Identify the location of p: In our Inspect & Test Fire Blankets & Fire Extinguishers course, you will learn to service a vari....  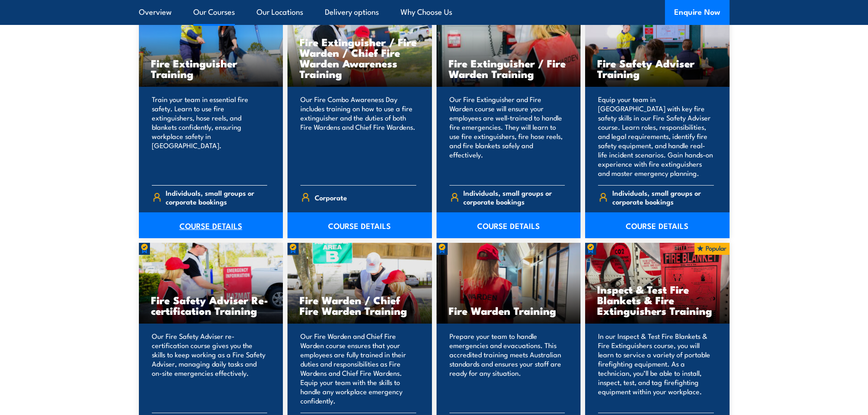
(656, 369).